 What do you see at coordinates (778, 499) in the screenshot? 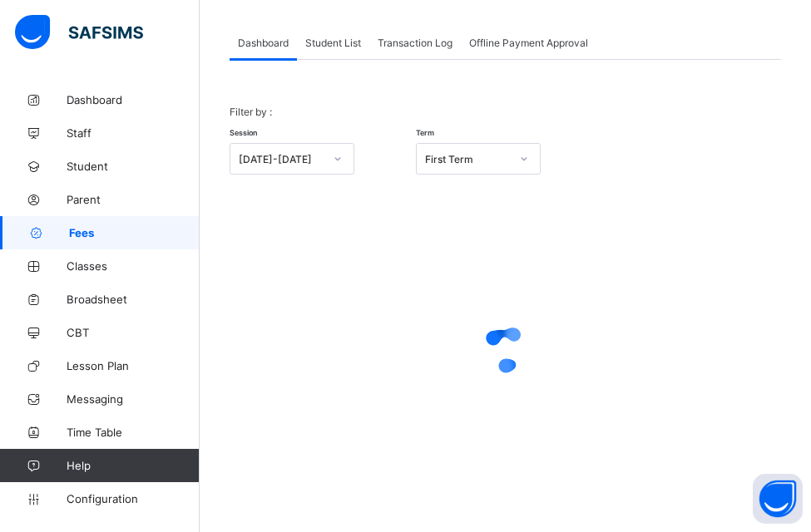
I see `button: Open asap` at bounding box center [778, 499].